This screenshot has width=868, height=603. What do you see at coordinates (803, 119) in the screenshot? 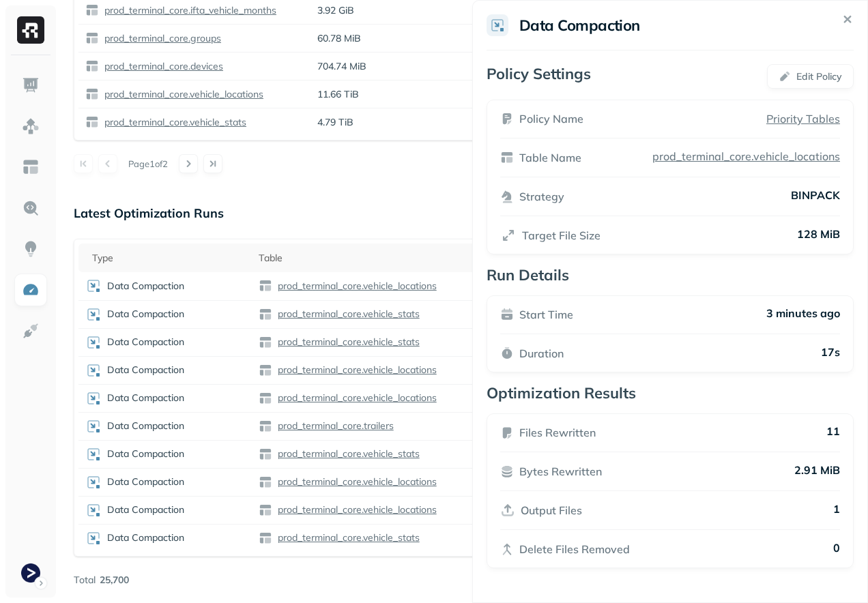
I see `a: Priority Tables` at bounding box center [803, 119].